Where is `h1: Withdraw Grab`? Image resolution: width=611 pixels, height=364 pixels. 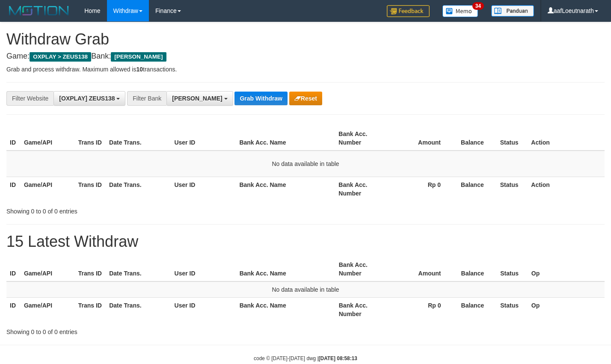 h1: Withdraw Grab is located at coordinates (306, 39).